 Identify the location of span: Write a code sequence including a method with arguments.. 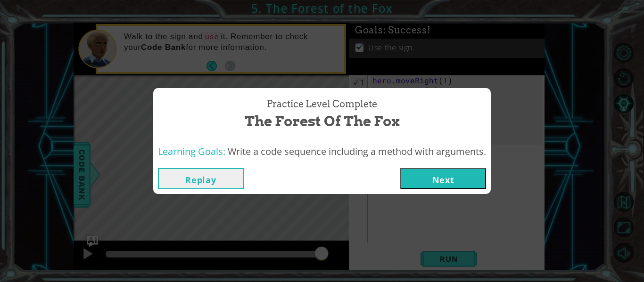
(357, 151).